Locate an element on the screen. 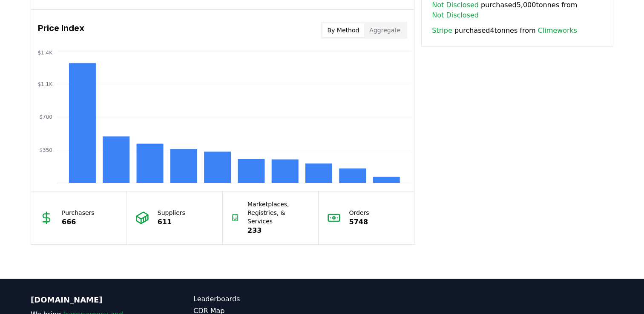 The height and width of the screenshot is (314, 644). p: 666 is located at coordinates (78, 222).